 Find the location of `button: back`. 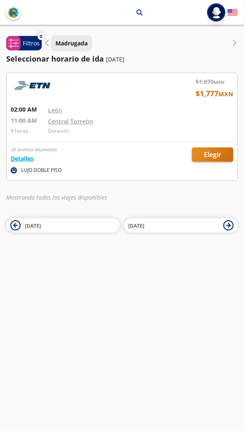

button: back is located at coordinates (13, 12).